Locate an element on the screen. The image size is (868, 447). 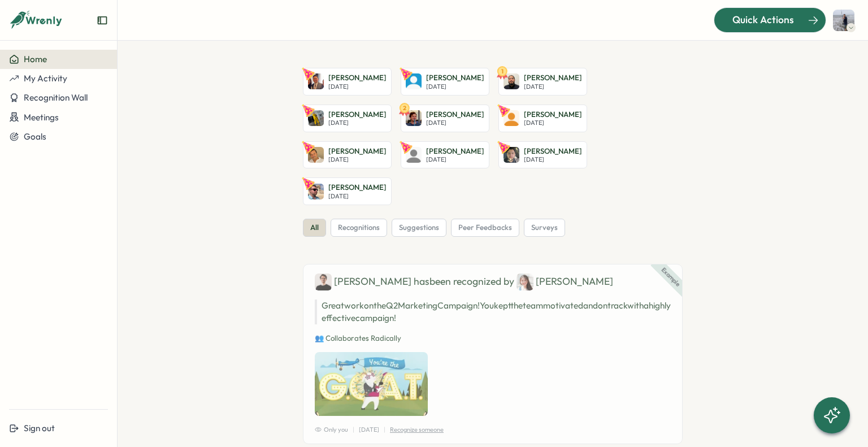
button: Quick Actions is located at coordinates (769, 20).